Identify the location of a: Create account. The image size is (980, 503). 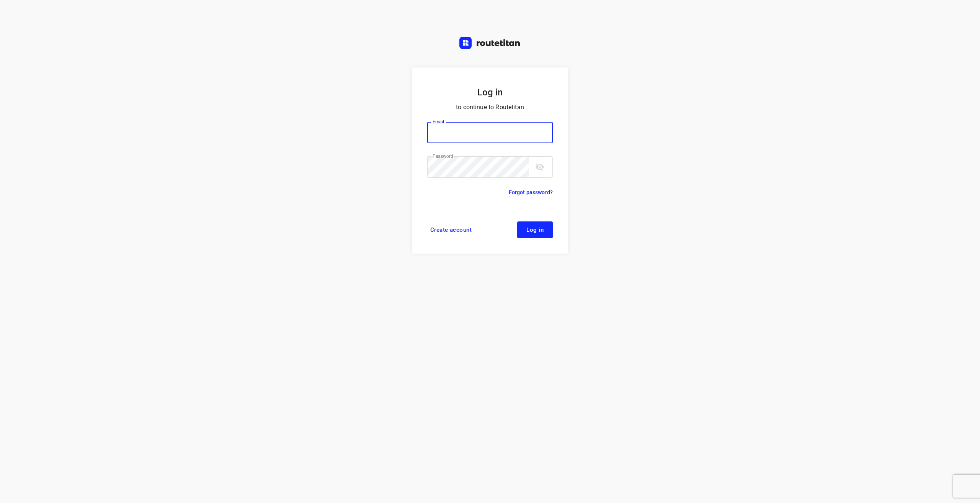
(451, 230).